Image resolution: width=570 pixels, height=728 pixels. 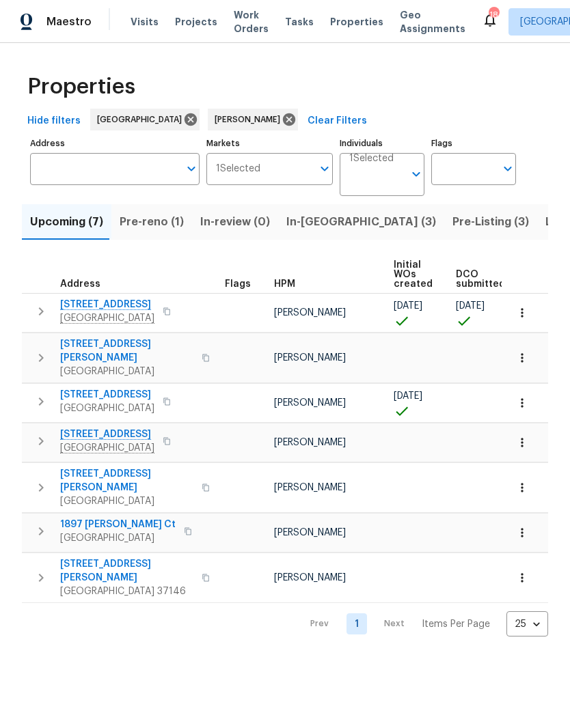 I want to click on span: Clear Filters, so click(x=337, y=121).